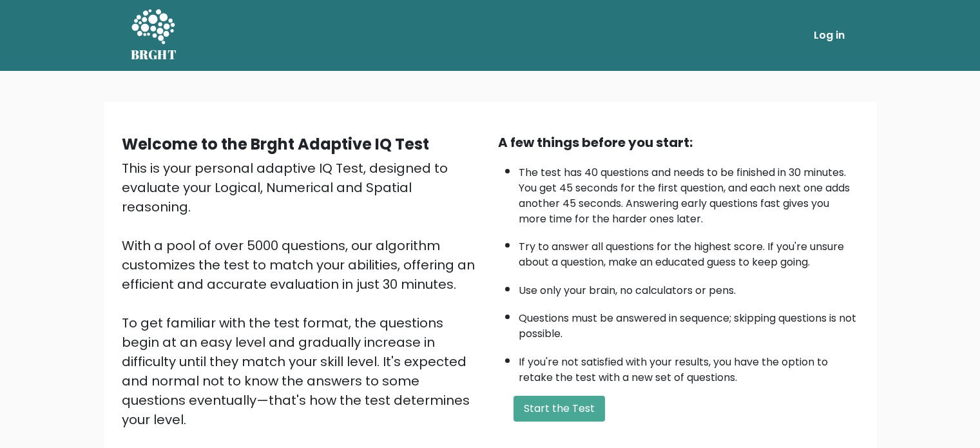 This screenshot has height=448, width=980. Describe the element at coordinates (275, 144) in the screenshot. I see `b: Welcome to the Brght Adaptive IQ Test` at that location.